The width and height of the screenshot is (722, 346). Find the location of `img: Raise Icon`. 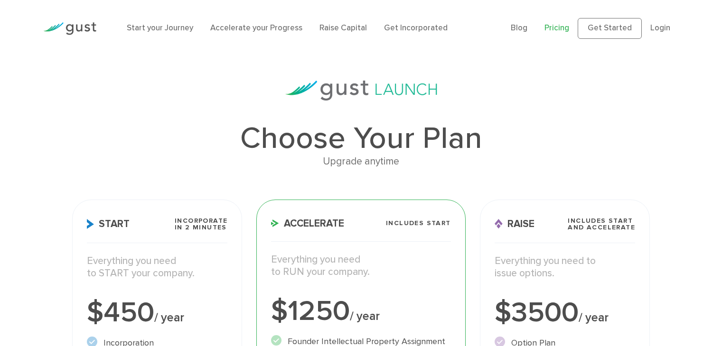

img: Raise Icon is located at coordinates (498, 224).